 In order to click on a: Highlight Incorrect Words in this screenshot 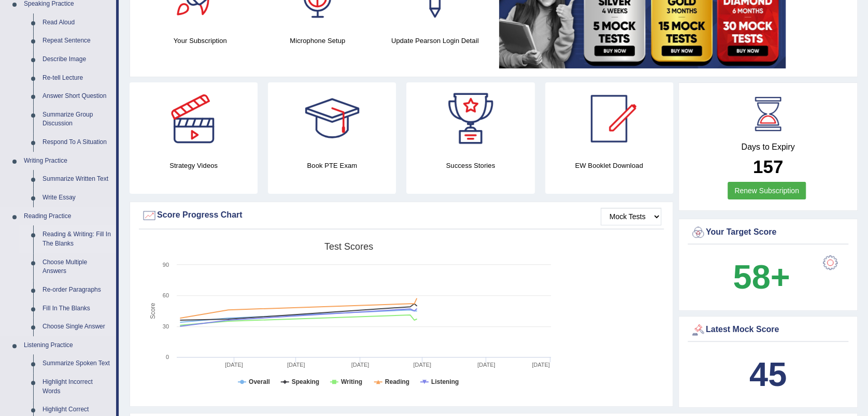, I will do `click(77, 386)`.